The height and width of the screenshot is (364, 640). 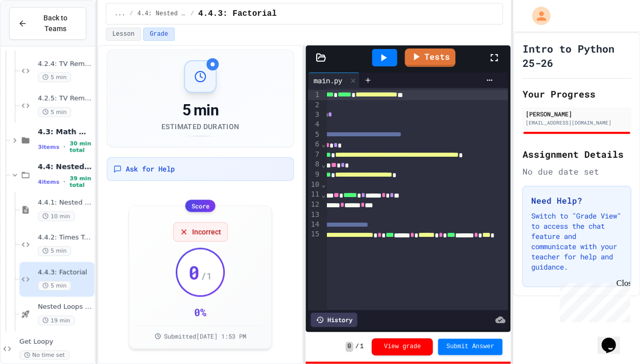 What do you see at coordinates (576, 171) in the screenshot?
I see `div: No due date set` at bounding box center [576, 171].